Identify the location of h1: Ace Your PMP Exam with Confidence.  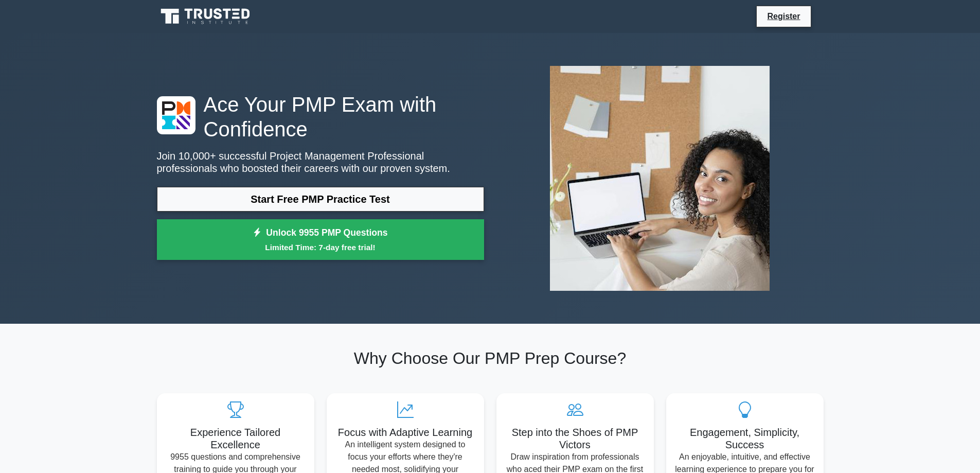
(321, 117).